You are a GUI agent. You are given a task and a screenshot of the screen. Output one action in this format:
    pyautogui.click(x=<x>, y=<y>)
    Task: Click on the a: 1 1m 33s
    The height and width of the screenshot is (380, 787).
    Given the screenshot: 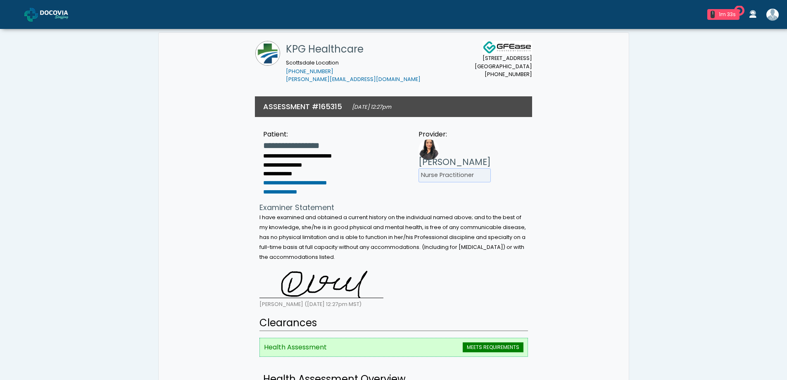 What is the action you would take?
    pyautogui.click(x=723, y=14)
    